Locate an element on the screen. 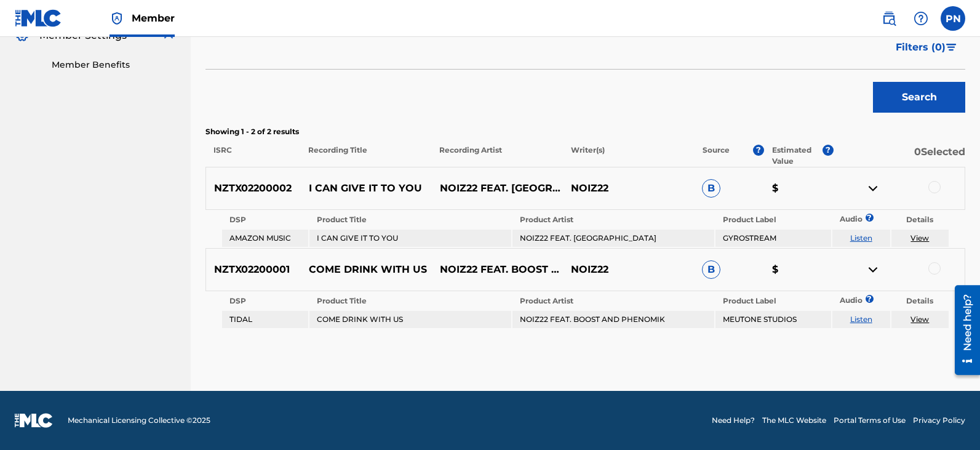 The width and height of the screenshot is (980, 450). p: Estimated Value is located at coordinates (798, 155).